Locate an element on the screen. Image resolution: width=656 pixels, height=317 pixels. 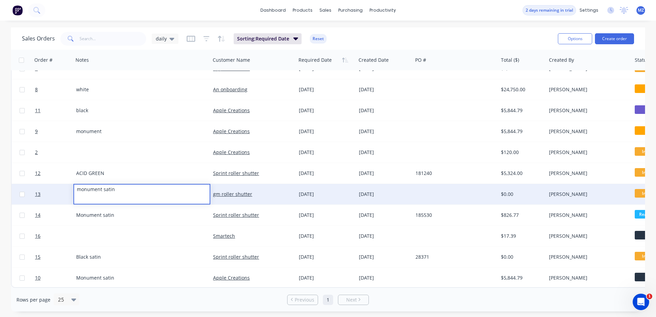
a: 13 is located at coordinates (56, 194).